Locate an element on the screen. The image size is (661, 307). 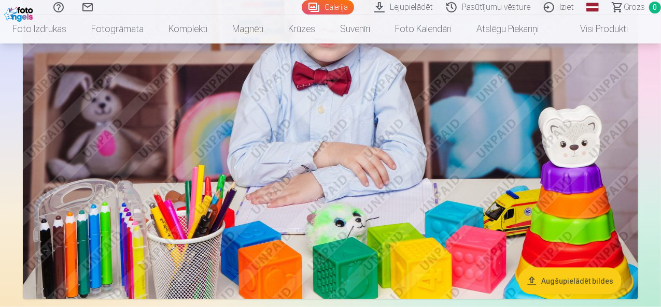
a: Krūzes is located at coordinates (302, 29).